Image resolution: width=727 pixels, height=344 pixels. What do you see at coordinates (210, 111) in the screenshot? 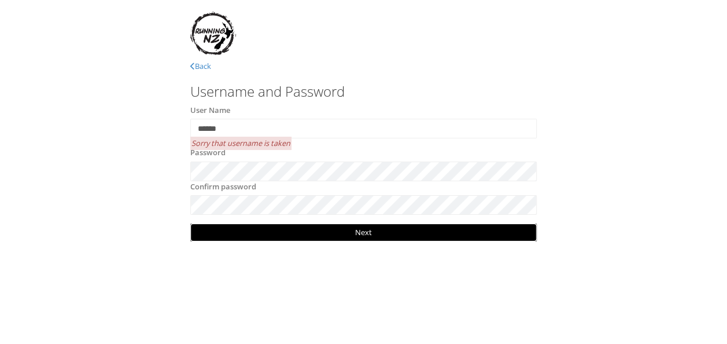
I see `label: User Name` at bounding box center [210, 111].